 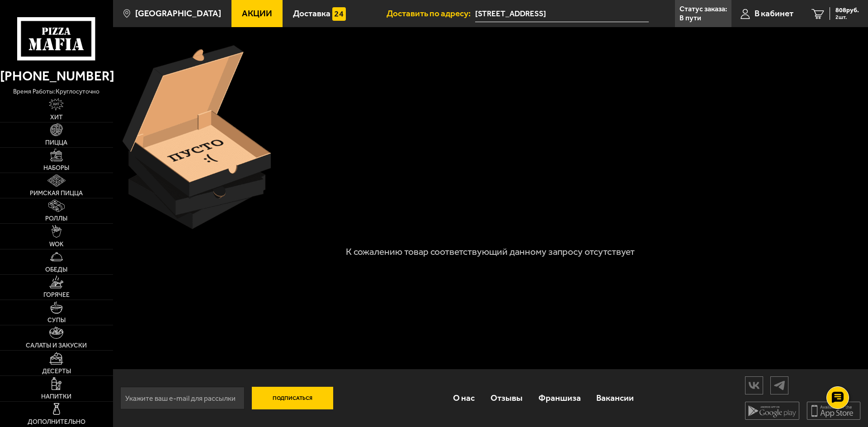 I want to click on span: Социалистическая улица, 24, so click(x=562, y=14).